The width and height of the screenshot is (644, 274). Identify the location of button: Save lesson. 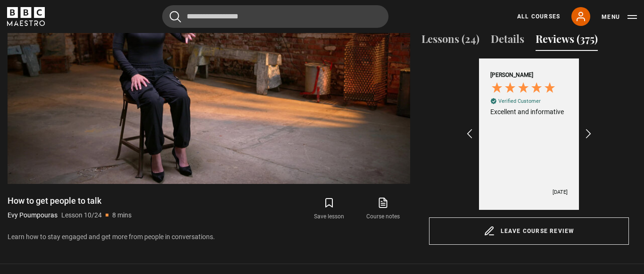
(329, 209).